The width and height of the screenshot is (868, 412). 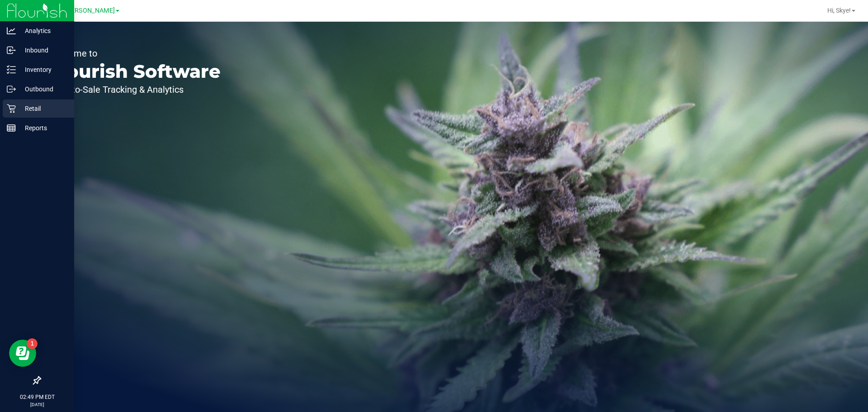 What do you see at coordinates (11, 109) in the screenshot?
I see `inline-svg: Retail` at bounding box center [11, 109].